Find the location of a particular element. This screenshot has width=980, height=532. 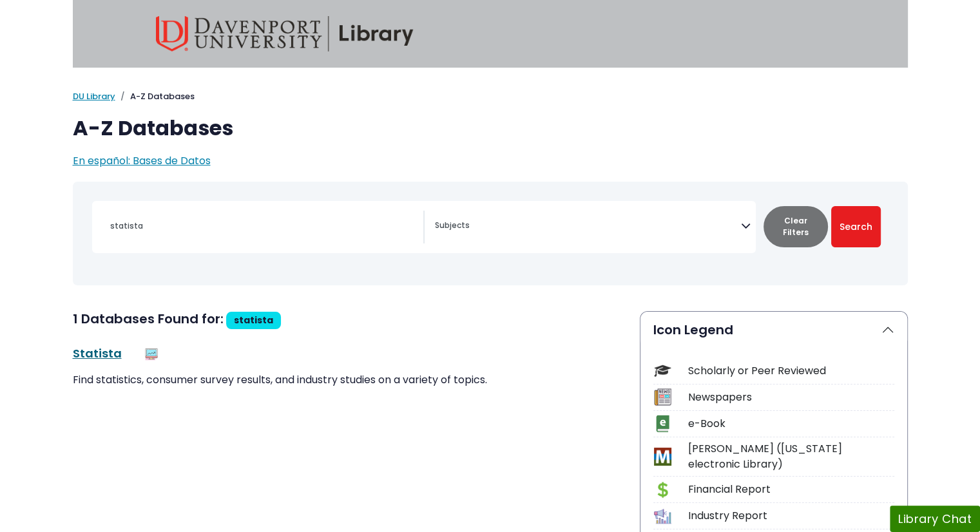

img: Icon Newspapers is located at coordinates (663, 397).